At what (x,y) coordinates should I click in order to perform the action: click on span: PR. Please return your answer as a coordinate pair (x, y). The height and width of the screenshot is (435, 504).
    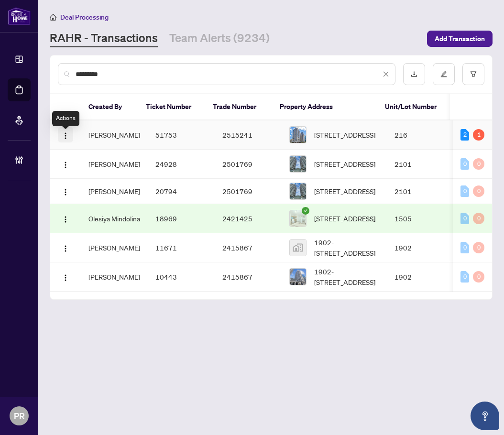
    Looking at the image, I should click on (19, 416).